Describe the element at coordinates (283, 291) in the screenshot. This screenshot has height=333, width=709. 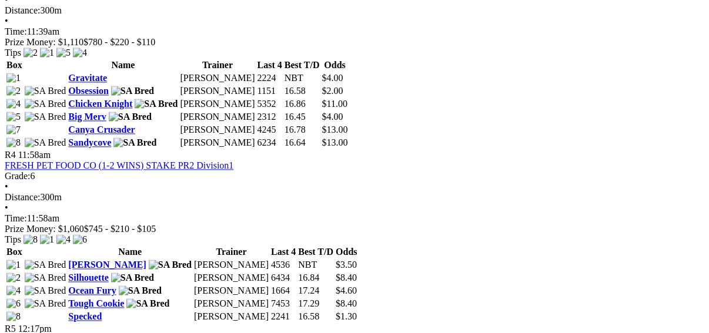
I see `td: 1664` at that location.